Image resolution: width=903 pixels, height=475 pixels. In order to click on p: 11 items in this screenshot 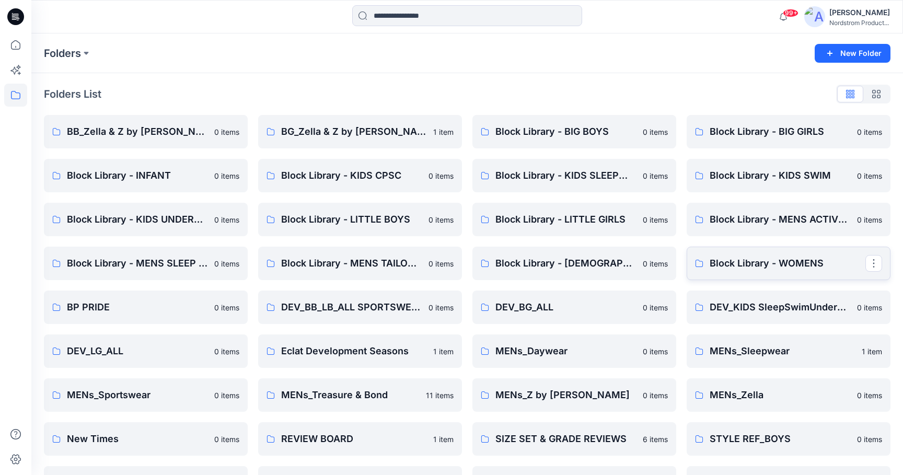, I will do `click(440, 395)`.